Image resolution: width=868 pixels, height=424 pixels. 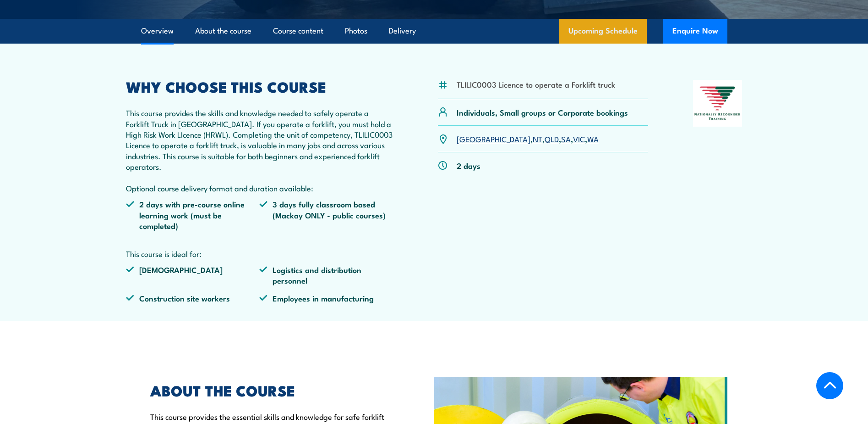 I want to click on a: NT, so click(x=537, y=138).